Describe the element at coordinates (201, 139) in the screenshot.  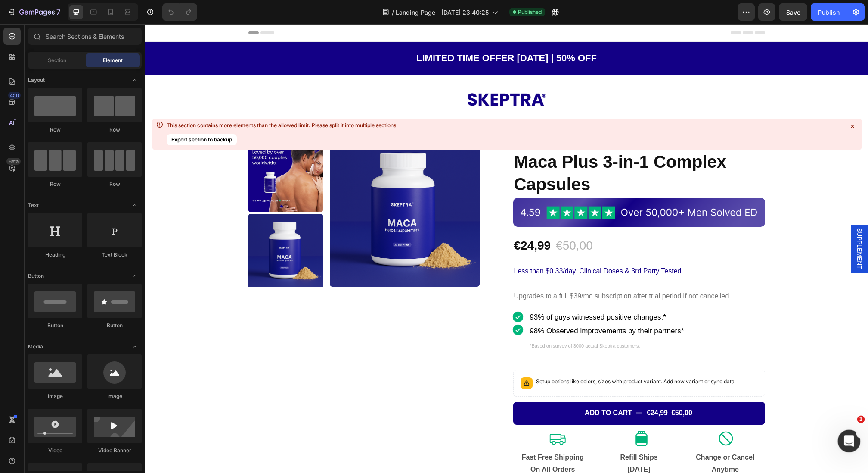
I see `button: Export section to backup` at that location.